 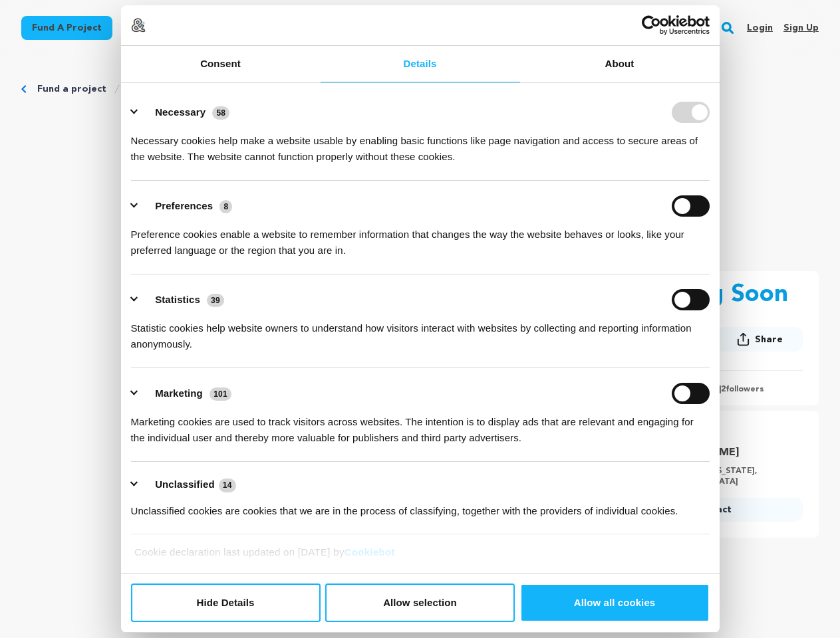 I want to click on label: Marketing, so click(x=179, y=393).